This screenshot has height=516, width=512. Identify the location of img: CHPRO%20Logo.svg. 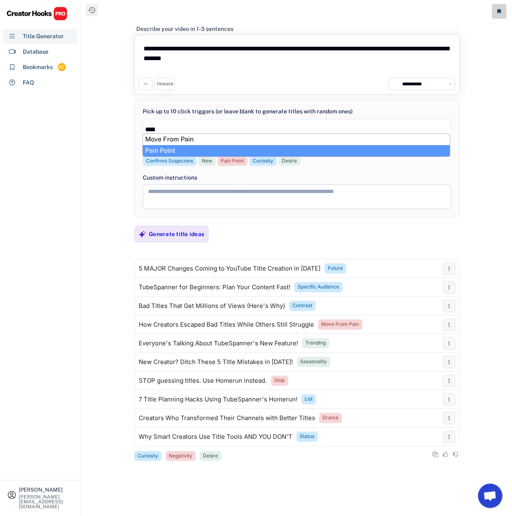
(37, 13).